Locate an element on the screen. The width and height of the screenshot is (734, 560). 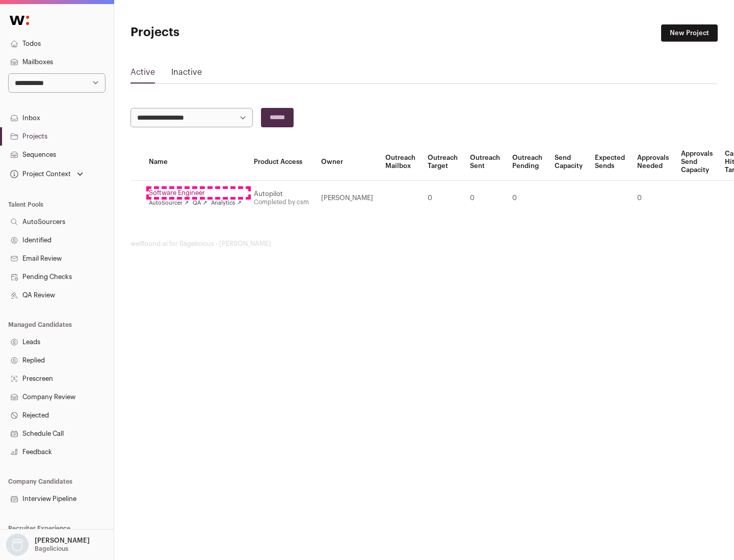
th: Expected Sends is located at coordinates (610, 162).